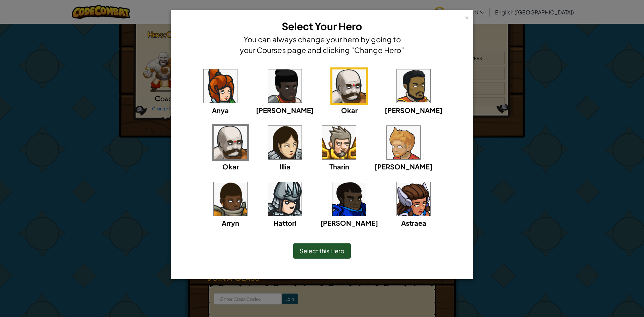 This screenshot has width=644, height=317. I want to click on span: Illia, so click(285, 166).